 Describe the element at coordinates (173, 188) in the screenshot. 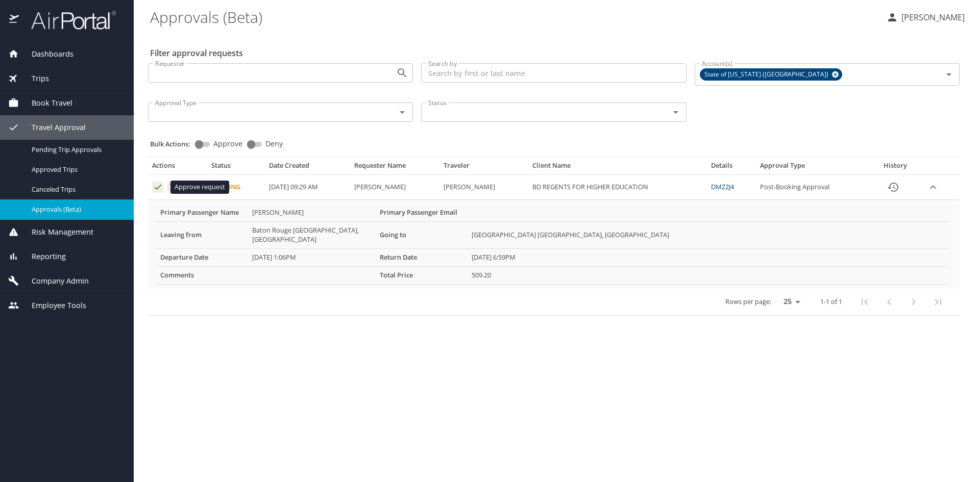

I see `button: Deny request` at that location.